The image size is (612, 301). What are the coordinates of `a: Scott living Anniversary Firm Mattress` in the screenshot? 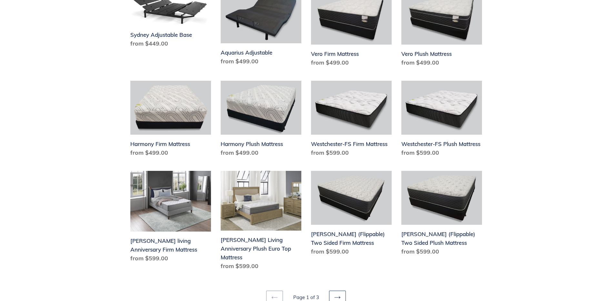 It's located at (171, 218).